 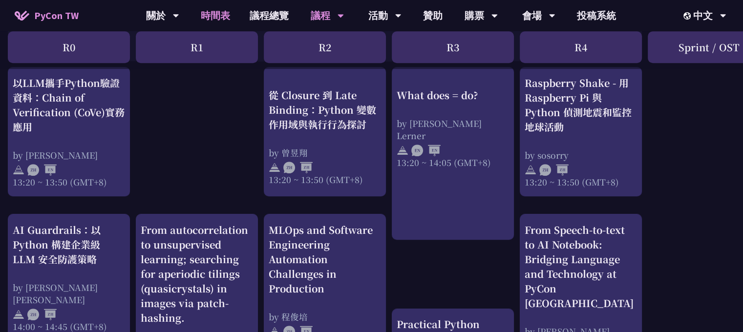 What do you see at coordinates (197, 274) in the screenshot?
I see `div: From autocorrelation to unsupervised learning; searching for aperiodic tilings (quasicrystals) in...` at bounding box center [197, 274].